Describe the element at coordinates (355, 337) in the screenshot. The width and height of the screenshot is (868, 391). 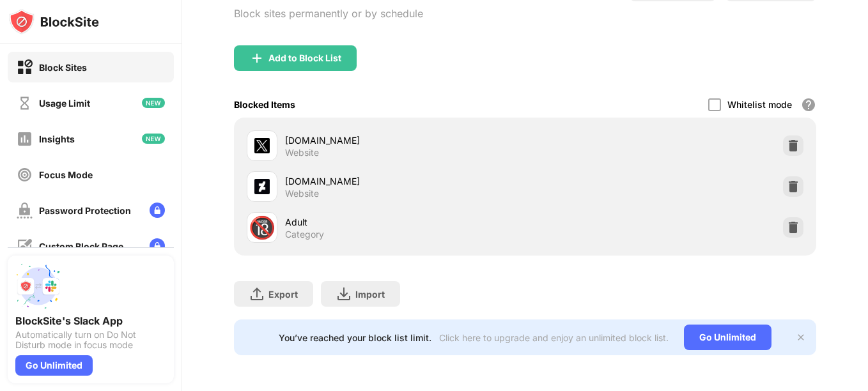
I see `div: You’ve reached your block list limit.` at that location.